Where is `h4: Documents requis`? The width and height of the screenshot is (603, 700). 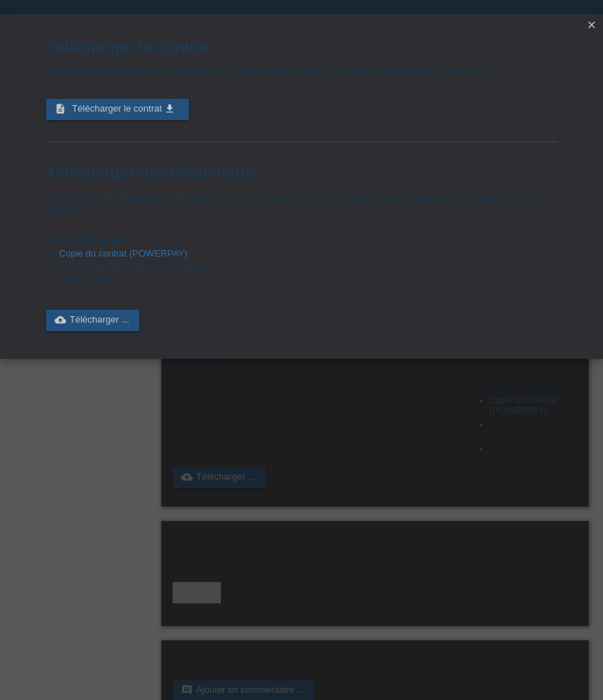
h4: Documents requis is located at coordinates (302, 239).